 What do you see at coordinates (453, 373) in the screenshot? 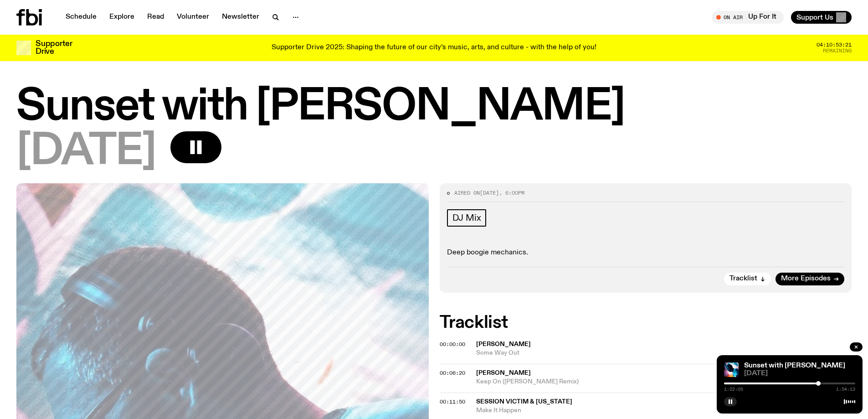
I see `span: 00:06:20` at bounding box center [453, 373].